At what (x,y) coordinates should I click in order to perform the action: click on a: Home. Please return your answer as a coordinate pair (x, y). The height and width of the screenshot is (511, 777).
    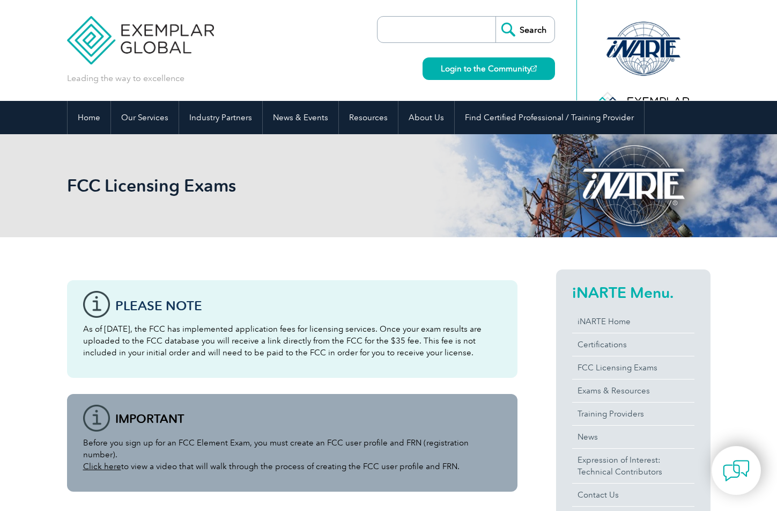
    Looking at the image, I should click on (89, 117).